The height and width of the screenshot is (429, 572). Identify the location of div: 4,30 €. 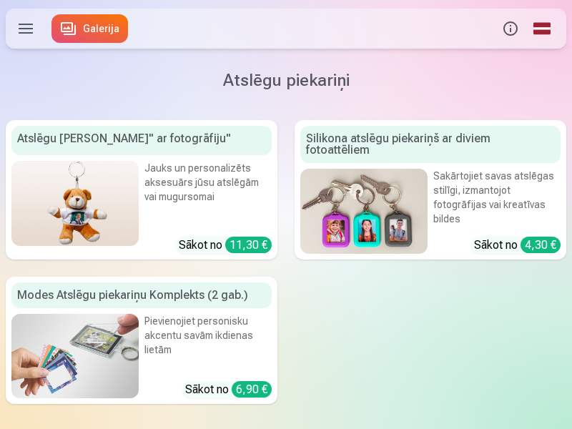
(541, 245).